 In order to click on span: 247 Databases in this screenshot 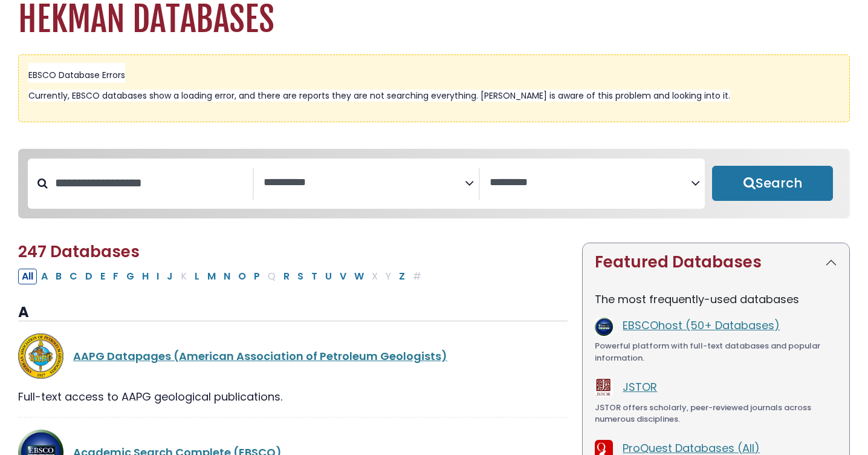, I will do `click(79, 252)`.